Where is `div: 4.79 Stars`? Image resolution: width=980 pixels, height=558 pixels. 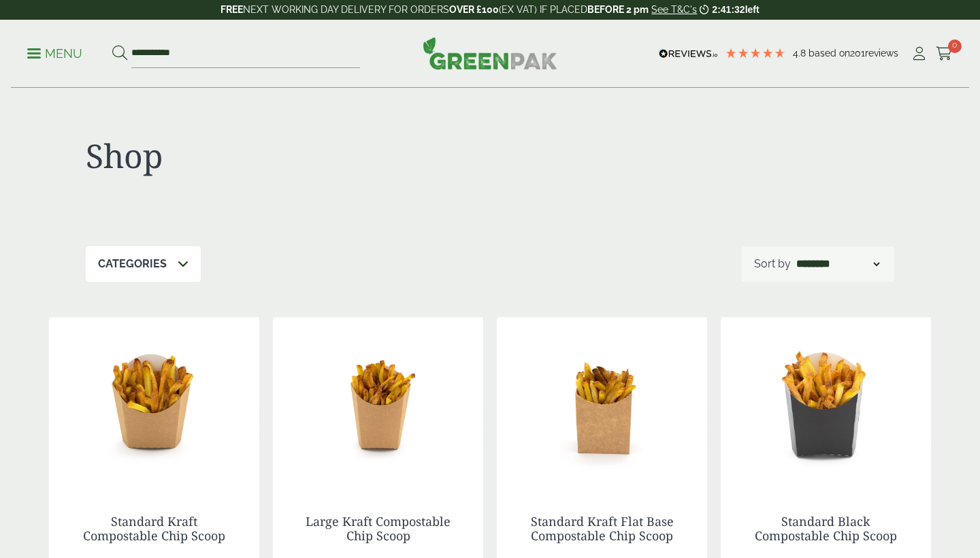
div: 4.79 Stars is located at coordinates (756, 53).